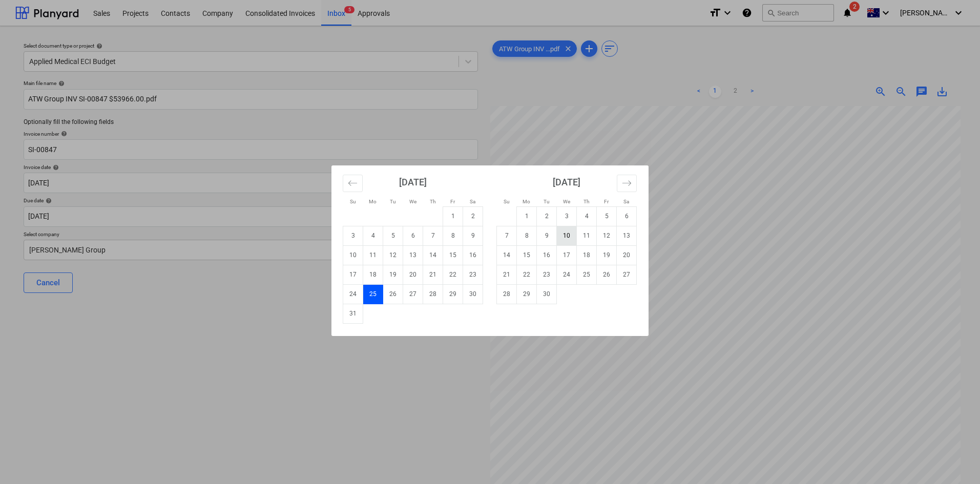 The width and height of the screenshot is (980, 484). What do you see at coordinates (473, 216) in the screenshot?
I see `td: Saturday, August 2, 2025` at bounding box center [473, 216].